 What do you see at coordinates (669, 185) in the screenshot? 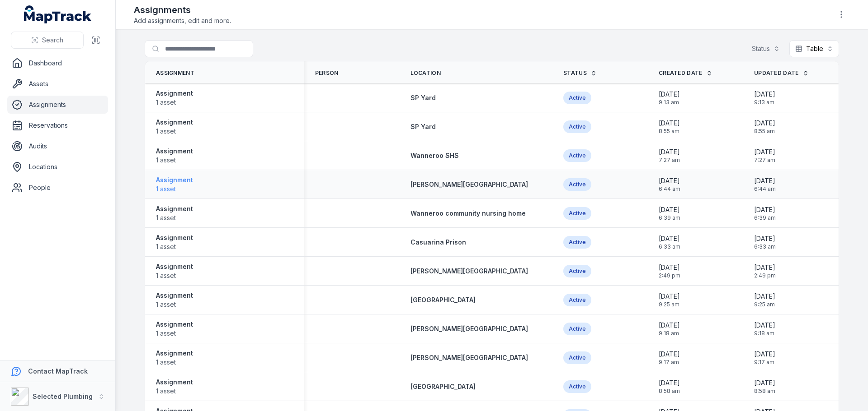
I see `time: 8/21/2025, 6:44:59 AM` at bounding box center [669, 185].